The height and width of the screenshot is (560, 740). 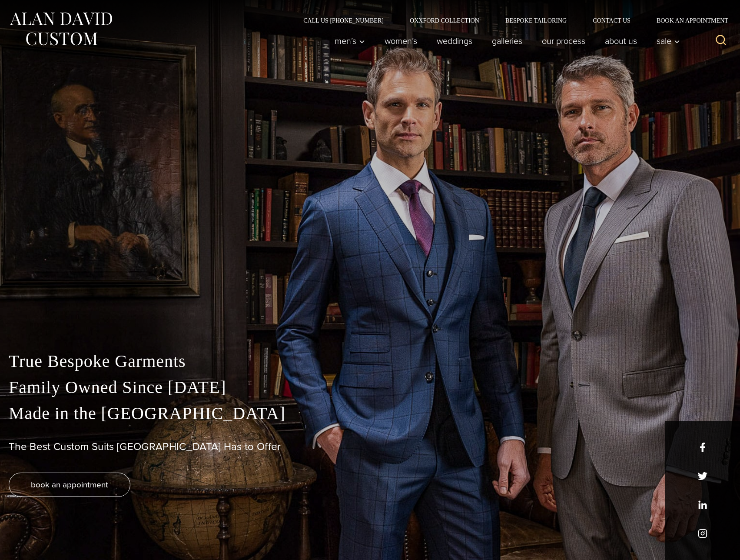 I want to click on button: View Search Form, so click(x=721, y=41).